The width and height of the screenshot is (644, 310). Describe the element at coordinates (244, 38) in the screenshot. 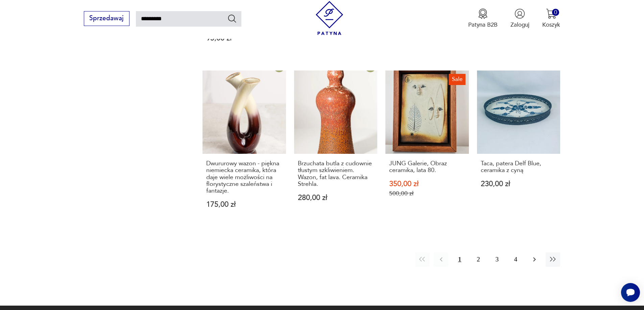

I see `p: 95,00 zł` at that location.